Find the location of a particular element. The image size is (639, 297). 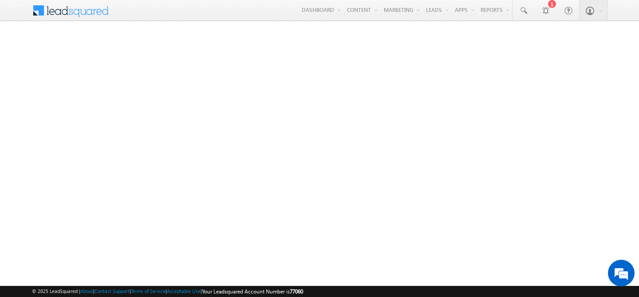

span: © 2025 LeadSquared | | | | | is located at coordinates (167, 291).